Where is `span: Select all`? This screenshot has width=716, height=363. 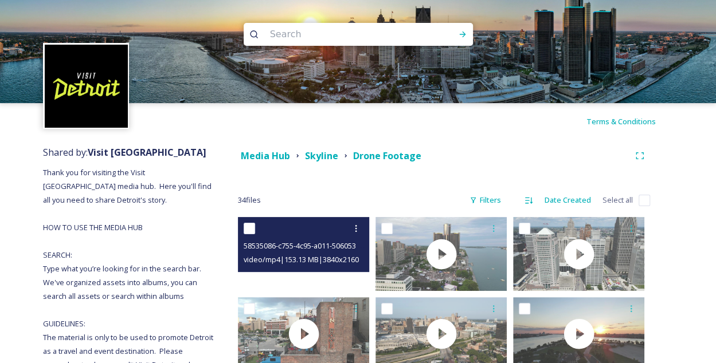 span: Select all is located at coordinates (617, 200).